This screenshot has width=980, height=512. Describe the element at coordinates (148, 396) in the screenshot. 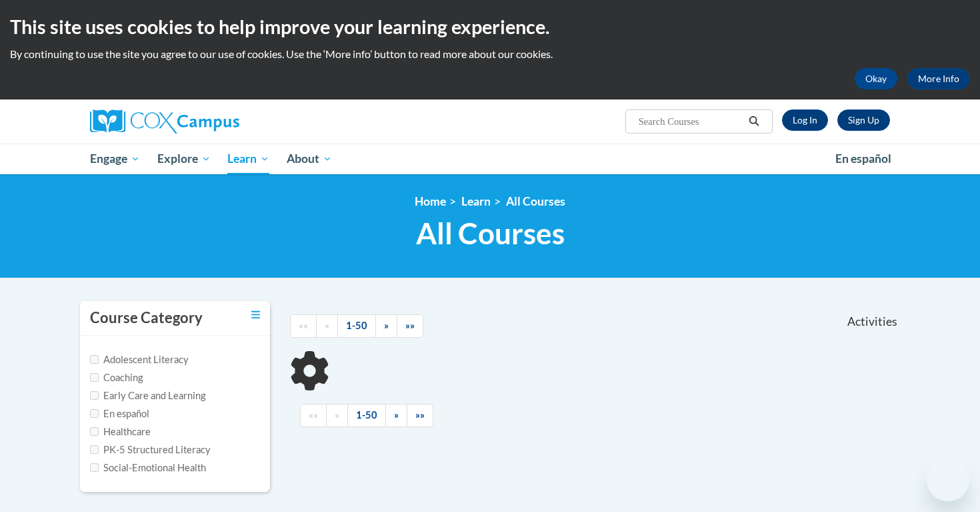

I see `label: Early Care and Learning` at that location.